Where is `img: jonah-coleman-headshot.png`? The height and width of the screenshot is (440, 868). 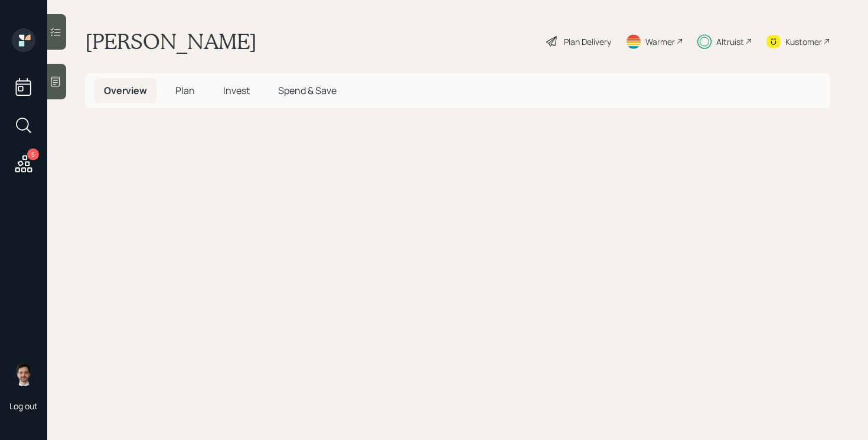 img: jonah-coleman-headshot.png is located at coordinates (24, 374).